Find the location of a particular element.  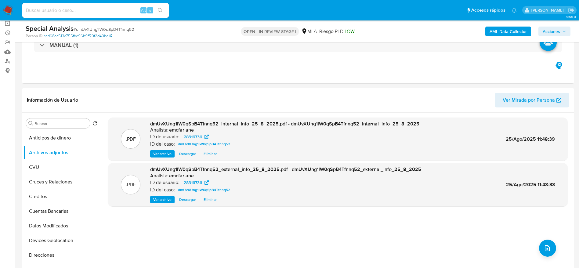

button: Cruces y Relaciones is located at coordinates (62, 182).